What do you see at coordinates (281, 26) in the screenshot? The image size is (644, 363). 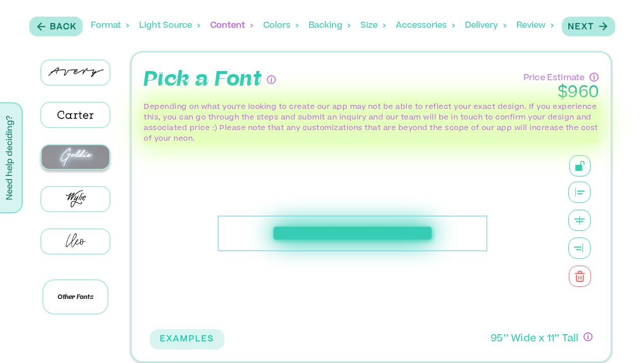 I see `div: Colors` at bounding box center [281, 26].